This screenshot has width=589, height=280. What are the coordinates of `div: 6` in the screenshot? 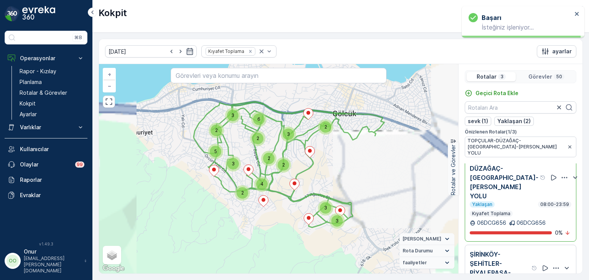 It's located at (259, 119).